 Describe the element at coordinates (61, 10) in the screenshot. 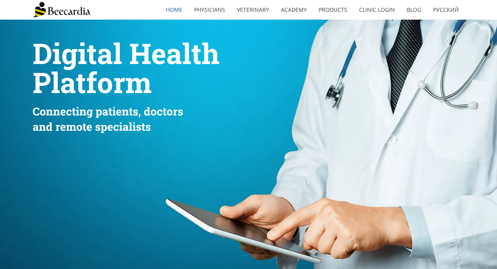

I see `img: Beecardia` at that location.